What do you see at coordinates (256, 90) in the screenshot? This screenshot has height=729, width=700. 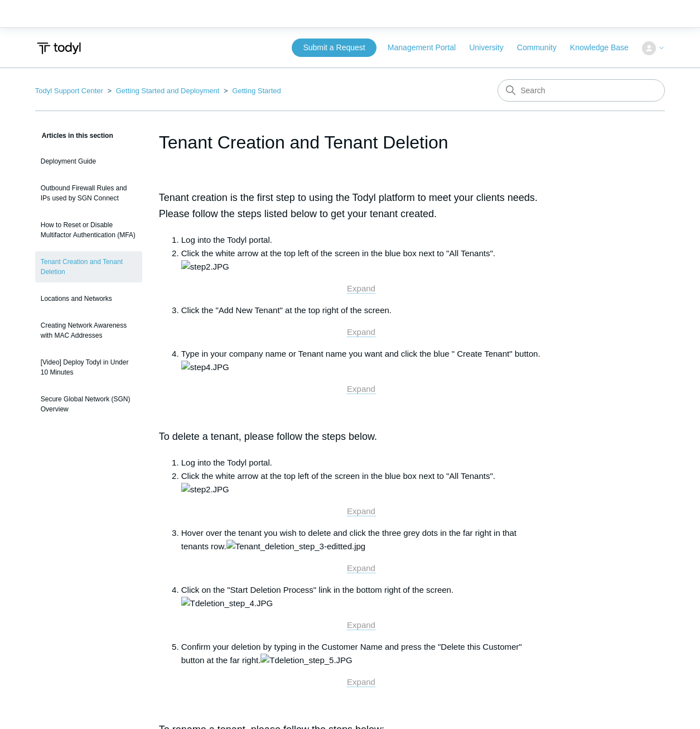 I see `a: Getting Started` at bounding box center [256, 90].